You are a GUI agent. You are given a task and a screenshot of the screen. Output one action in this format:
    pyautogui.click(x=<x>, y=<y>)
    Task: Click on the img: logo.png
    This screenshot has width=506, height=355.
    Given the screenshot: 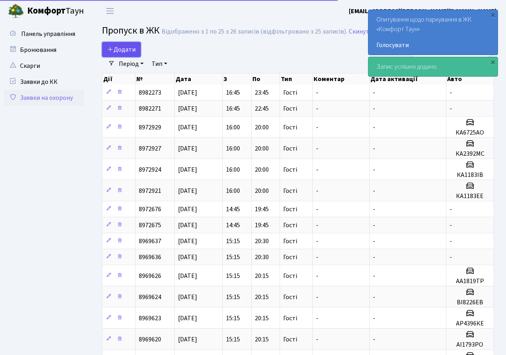 What is the action you would take?
    pyautogui.click(x=16, y=11)
    